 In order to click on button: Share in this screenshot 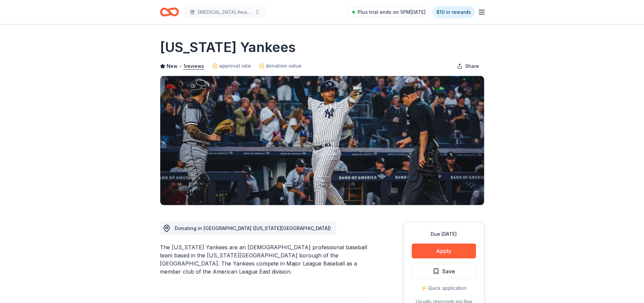, I will do `click(468, 66)`.